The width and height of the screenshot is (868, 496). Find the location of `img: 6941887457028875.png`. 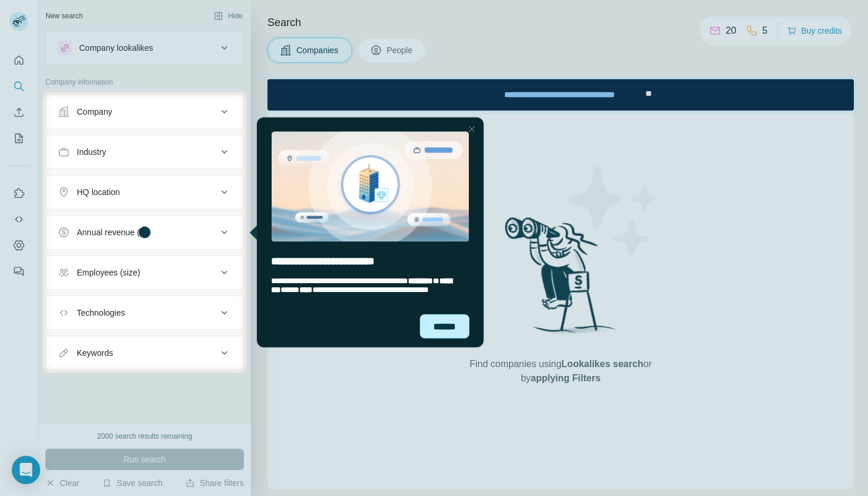

img: 6941887457028875.png is located at coordinates (123, 71).